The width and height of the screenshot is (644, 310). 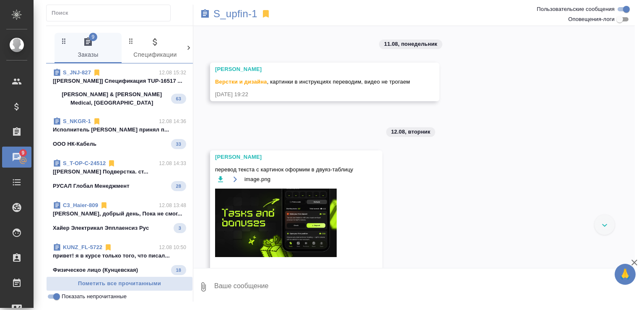 What do you see at coordinates (411, 132) in the screenshot?
I see `p: 12.08, вторник` at bounding box center [411, 132].